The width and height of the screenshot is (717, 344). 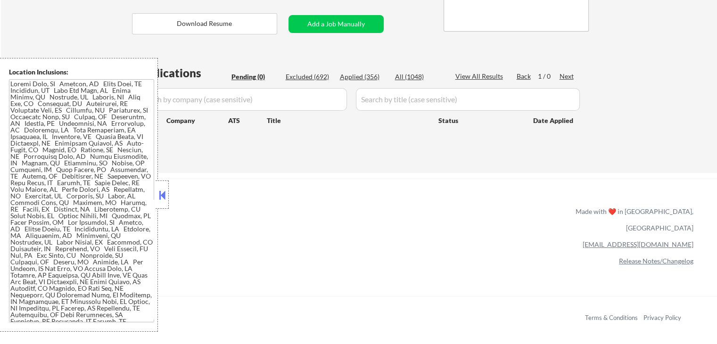 I want to click on div: Next, so click(x=567, y=76).